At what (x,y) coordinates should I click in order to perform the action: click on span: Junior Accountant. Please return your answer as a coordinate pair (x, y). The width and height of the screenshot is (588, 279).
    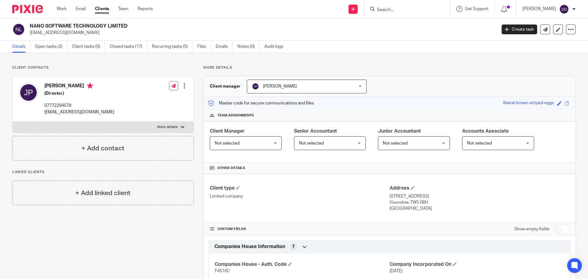
    Looking at the image, I should click on (399, 131).